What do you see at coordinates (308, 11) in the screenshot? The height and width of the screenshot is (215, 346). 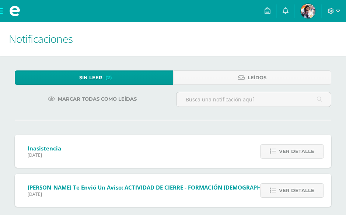 I see `img: 0321528fdb858f2774fb71bada63fc7e.png` at bounding box center [308, 11].